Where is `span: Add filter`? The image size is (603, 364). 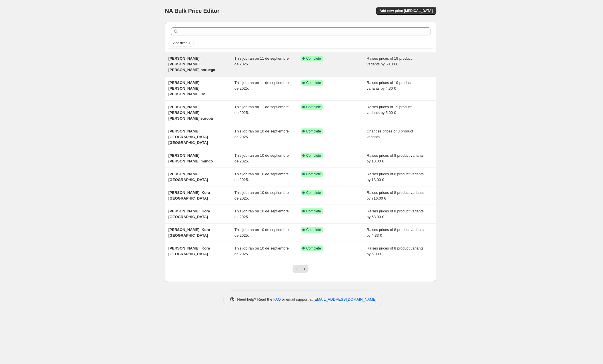 span: Add filter is located at coordinates (180, 43).